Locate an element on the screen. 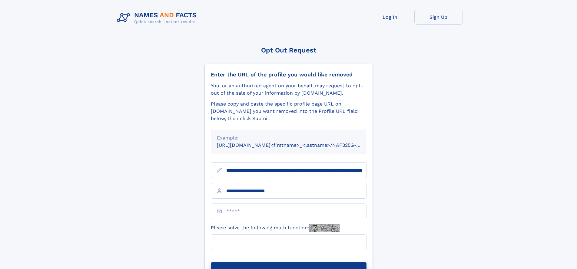 The height and width of the screenshot is (269, 577). div: Enter the URL of the profile you would like removed is located at coordinates (289, 75).